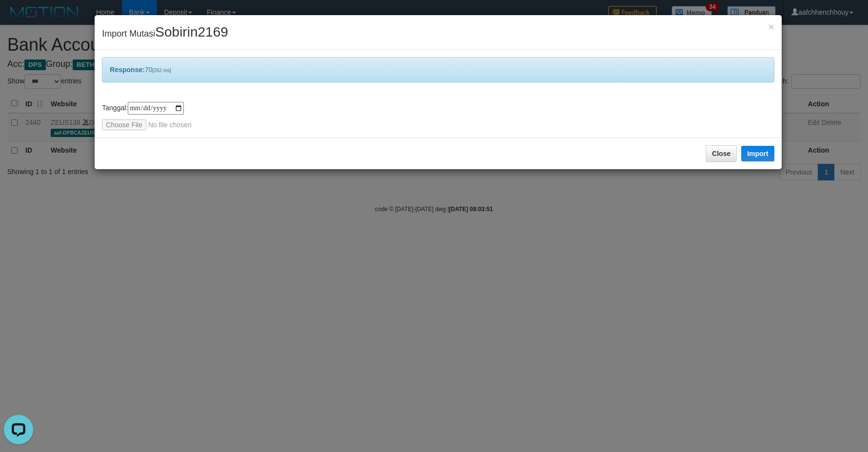  I want to click on button: Open LiveChat chat widget, so click(19, 19).